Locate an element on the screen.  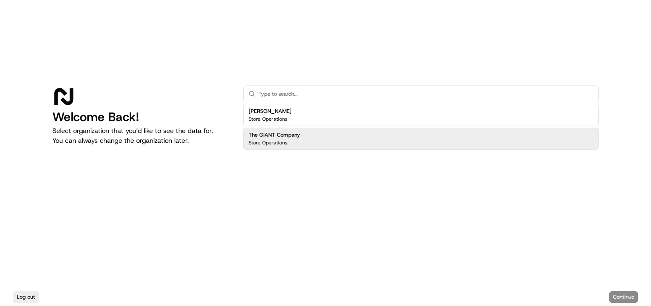
h1: Welcome Back! is located at coordinates (141, 117).